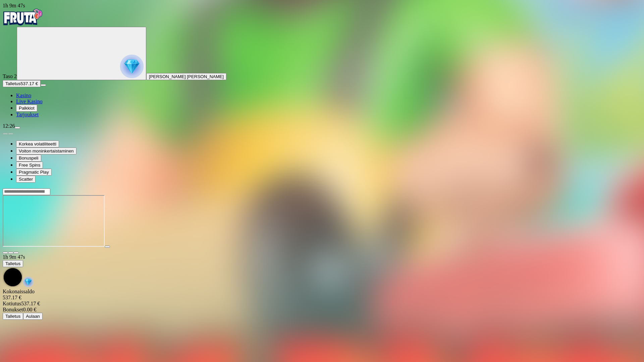  What do you see at coordinates (33, 316) in the screenshot?
I see `button: Aulaan` at bounding box center [33, 316].